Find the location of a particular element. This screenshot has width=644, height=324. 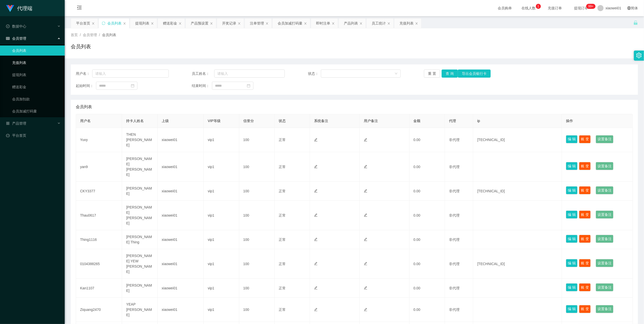

span: 在线人数 is located at coordinates (529, 8).